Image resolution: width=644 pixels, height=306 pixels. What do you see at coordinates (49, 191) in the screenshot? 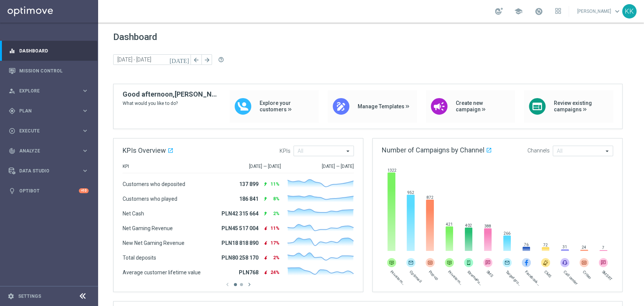
I see `button: lightbulb Optibot +10` at bounding box center [49, 191].